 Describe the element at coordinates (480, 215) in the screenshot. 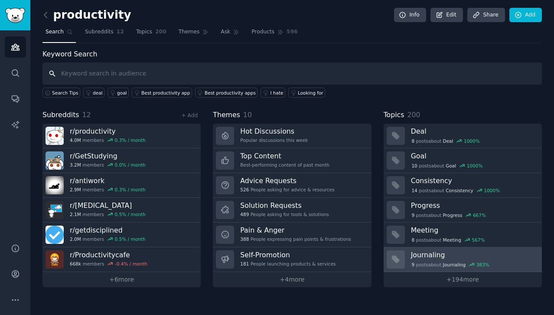

I see `div: 667 %` at that location.